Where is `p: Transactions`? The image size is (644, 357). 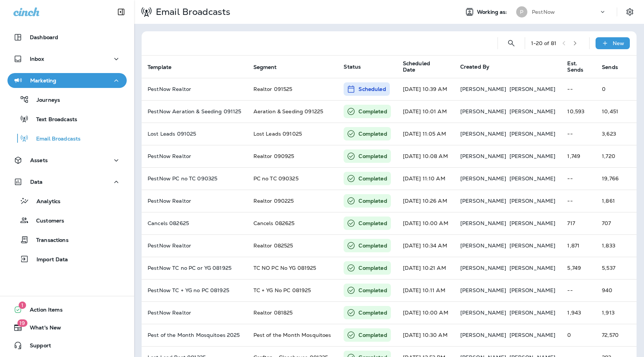
p: Transactions is located at coordinates (49, 240).